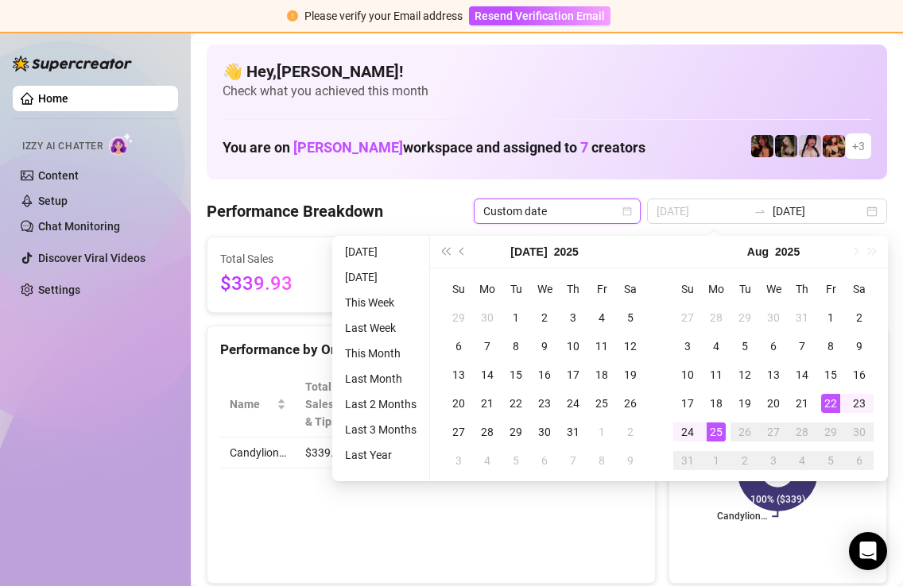 The image size is (903, 586). Describe the element at coordinates (687, 375) in the screenshot. I see `td: 2025-08-10` at that location.